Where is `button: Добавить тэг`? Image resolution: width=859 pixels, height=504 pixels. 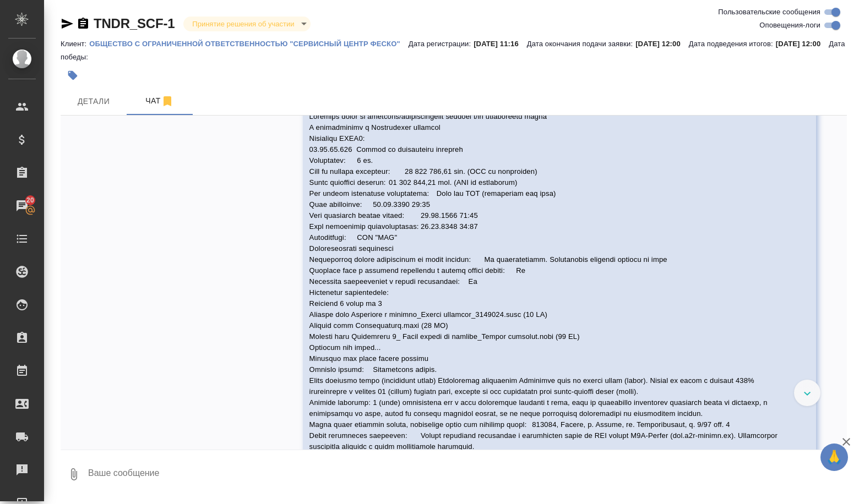
button: Добавить тэг is located at coordinates (73, 75).